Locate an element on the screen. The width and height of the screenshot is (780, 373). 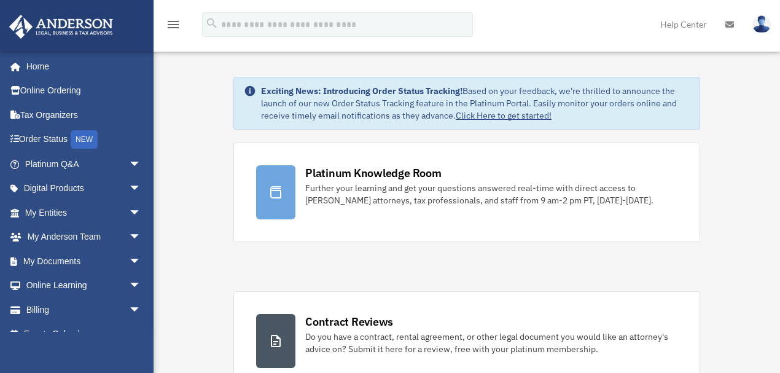
div: Do you have a contract, rental agreement, or other legal document you would like an attorney's ad... is located at coordinates (491, 343).